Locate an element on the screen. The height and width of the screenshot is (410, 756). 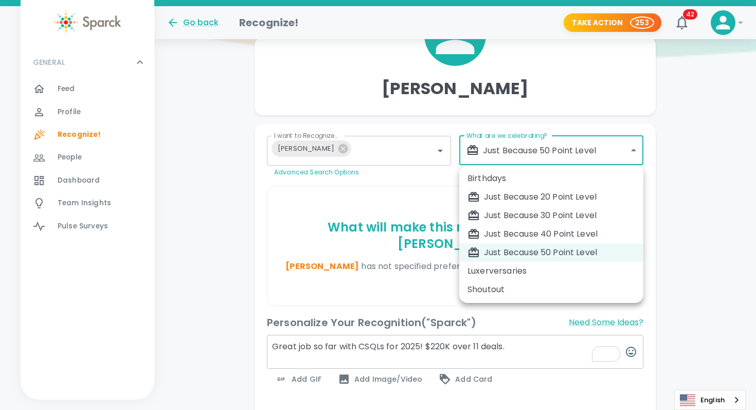
a: English is located at coordinates (710, 400).